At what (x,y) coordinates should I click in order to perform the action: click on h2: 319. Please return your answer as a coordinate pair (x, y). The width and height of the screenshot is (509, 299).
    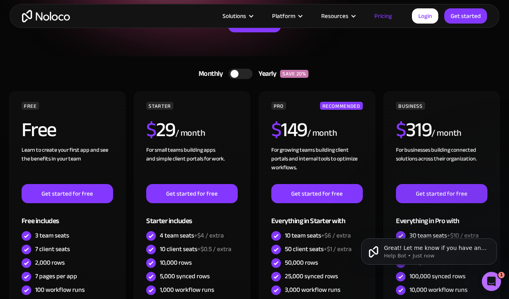
    Looking at the image, I should click on (413, 130).